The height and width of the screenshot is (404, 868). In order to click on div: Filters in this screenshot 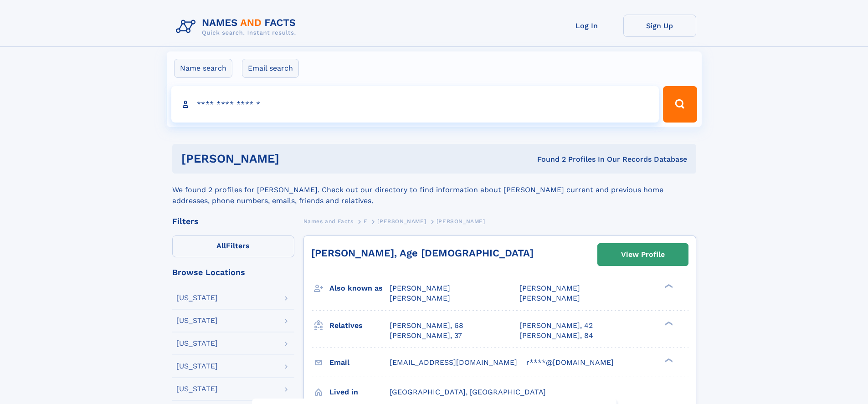, I will do `click(234, 221)`.